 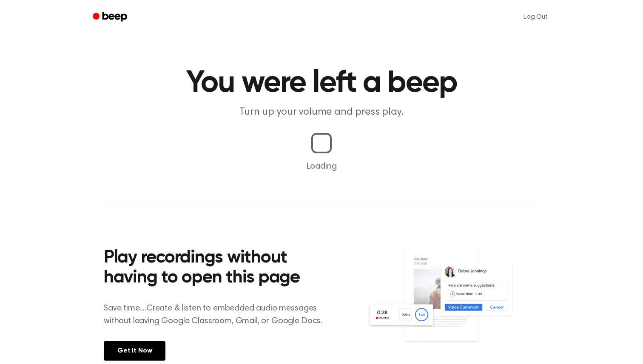 I want to click on p: Turn up your volume and press play., so click(x=322, y=112).